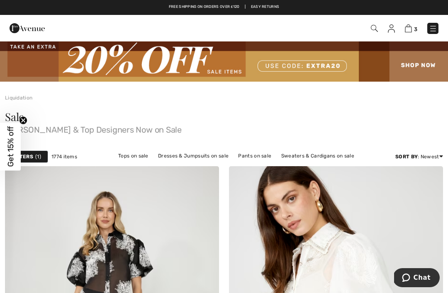 The image size is (448, 293). I want to click on span: 1, so click(38, 157).